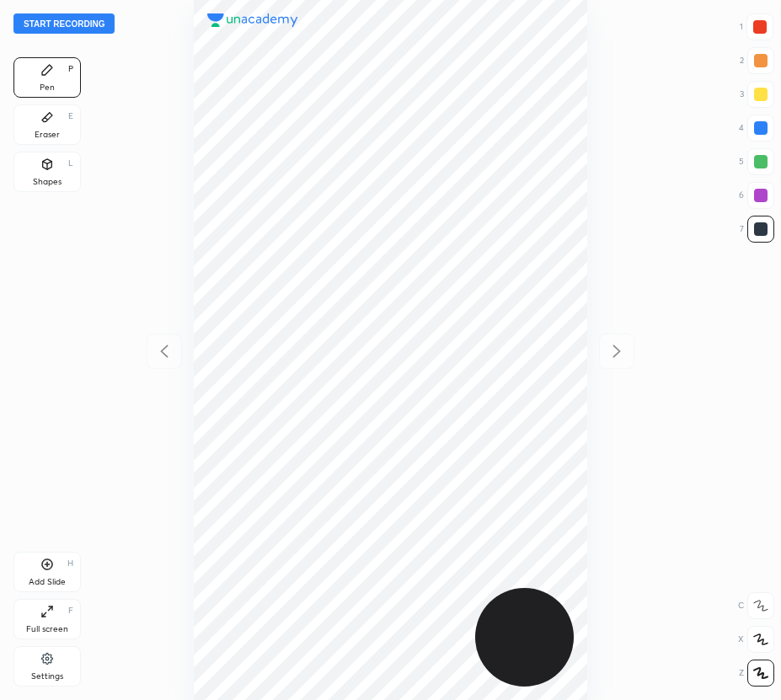  I want to click on div: Full screen, so click(47, 629).